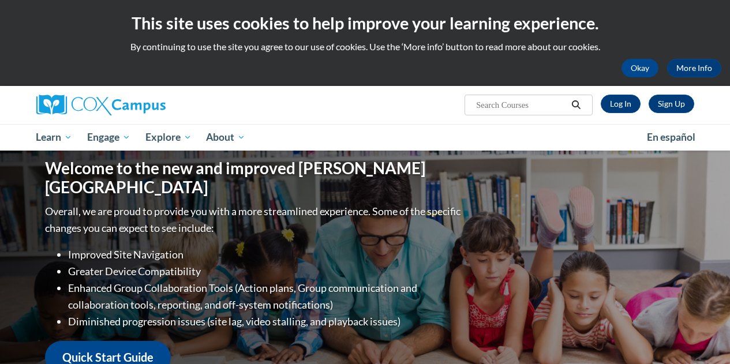 The width and height of the screenshot is (730, 364). What do you see at coordinates (108, 137) in the screenshot?
I see `span: Engage` at bounding box center [108, 137].